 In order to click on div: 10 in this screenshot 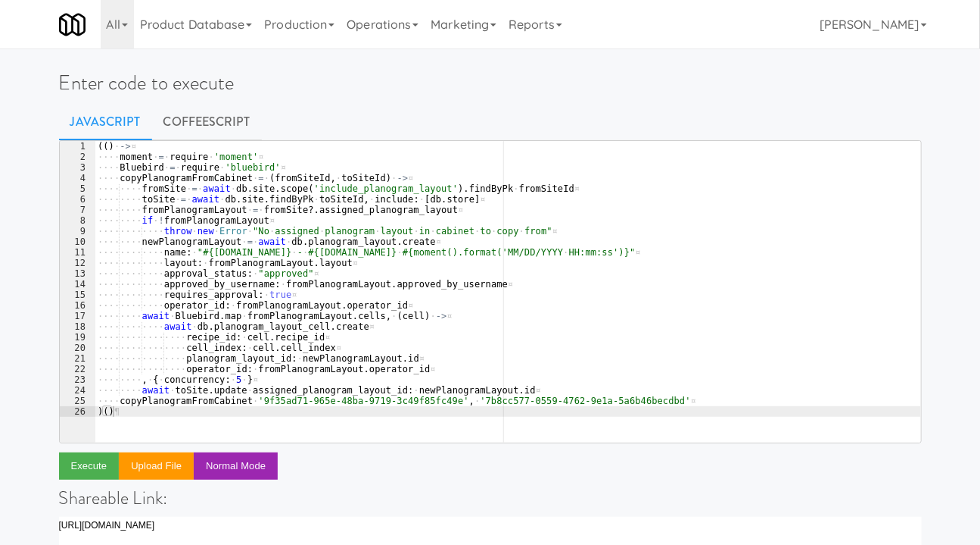, I will do `click(77, 242)`.